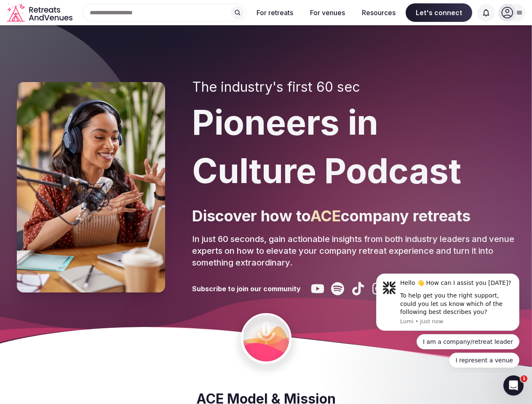  Describe the element at coordinates (84, 85) in the screenshot. I see `div: Quick reply options` at that location.